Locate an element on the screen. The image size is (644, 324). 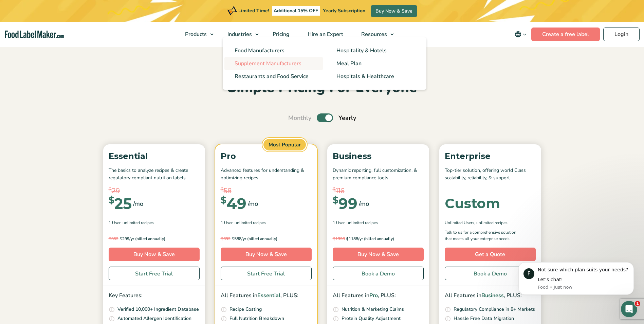
label: Toggle is located at coordinates (325, 118).